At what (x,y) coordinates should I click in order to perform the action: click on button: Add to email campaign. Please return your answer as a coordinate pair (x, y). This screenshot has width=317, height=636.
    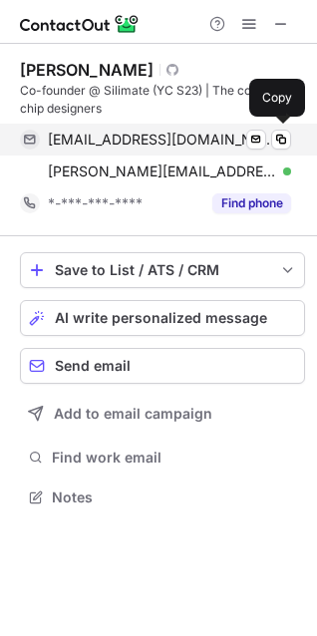
    Looking at the image, I should click on (163, 414).